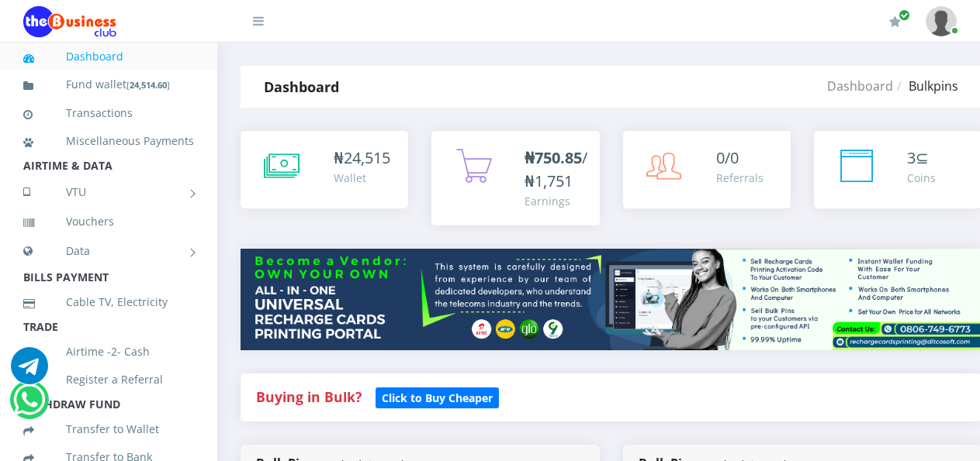  Describe the element at coordinates (556, 169) in the screenshot. I see `span: /₦1,751` at that location.